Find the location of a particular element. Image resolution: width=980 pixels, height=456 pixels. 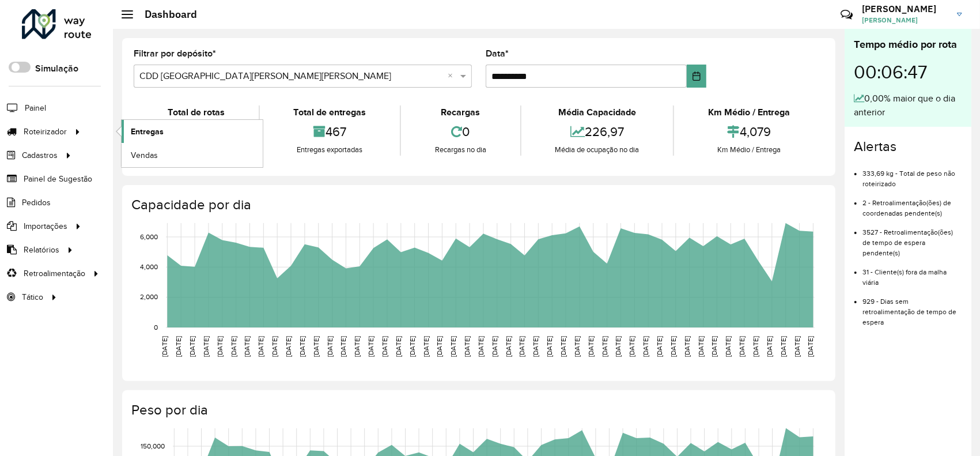

h4: Alertas is located at coordinates (908, 146).